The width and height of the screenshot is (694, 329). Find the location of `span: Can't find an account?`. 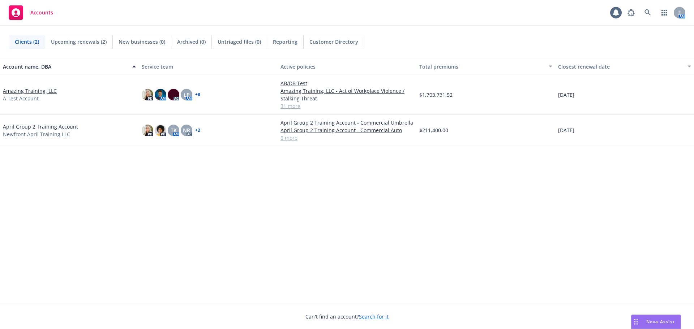

span: Can't find an account? is located at coordinates (347, 317).